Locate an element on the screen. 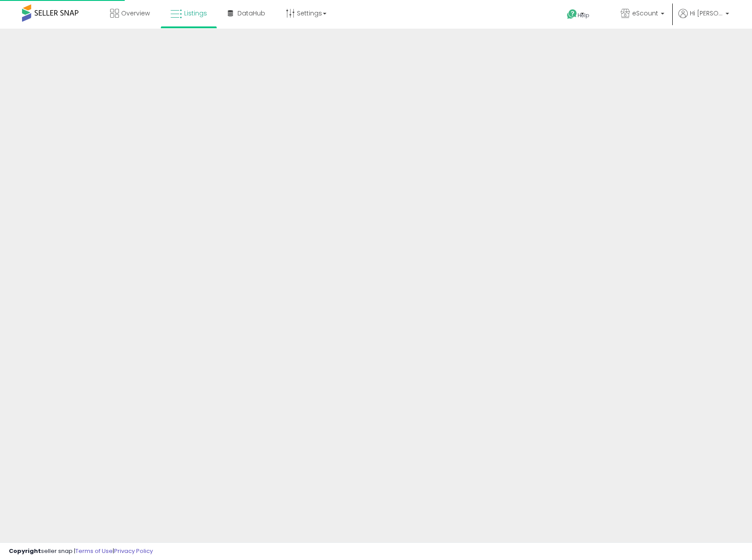 The width and height of the screenshot is (752, 560). span: DataHub is located at coordinates (251, 13).